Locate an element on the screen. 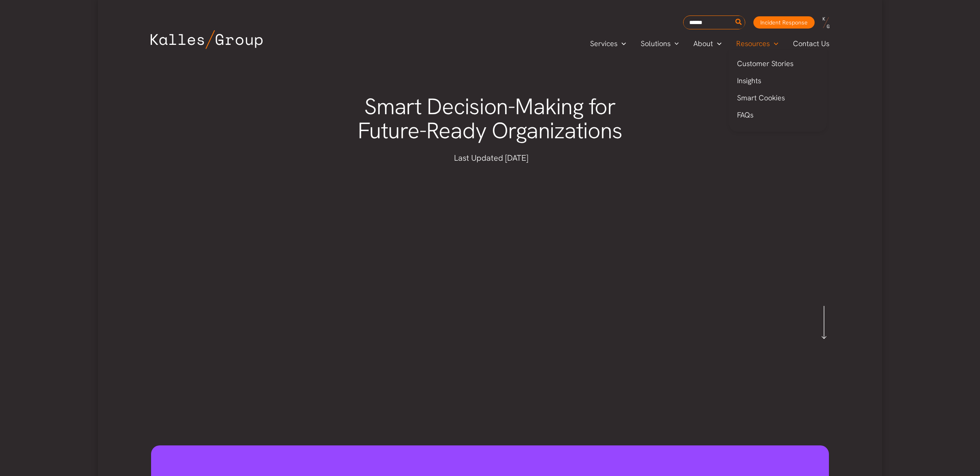 The image size is (980, 476). a: Customer Stories is located at coordinates (778, 64).